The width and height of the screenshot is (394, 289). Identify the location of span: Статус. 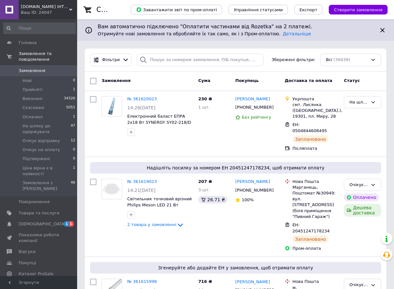
(352, 80).